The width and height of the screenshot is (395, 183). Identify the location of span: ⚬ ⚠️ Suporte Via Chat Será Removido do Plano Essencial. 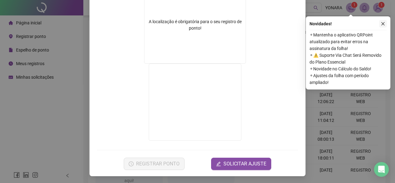
(348, 59).